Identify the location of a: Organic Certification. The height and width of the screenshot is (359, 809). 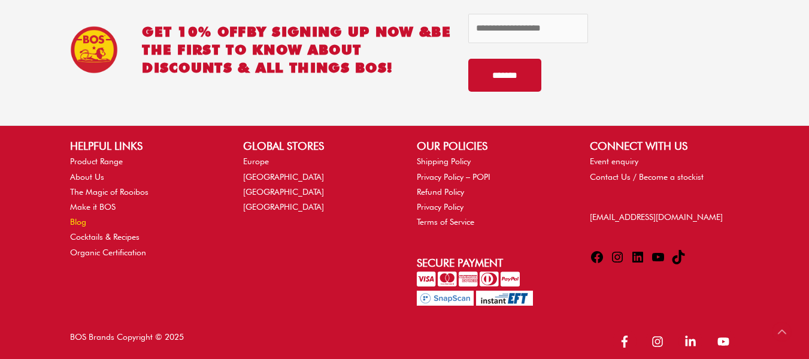
(108, 252).